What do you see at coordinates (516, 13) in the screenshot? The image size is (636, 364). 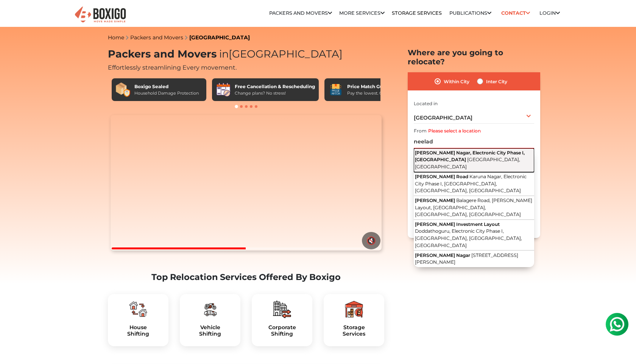 I see `a: Contact` at bounding box center [516, 13].